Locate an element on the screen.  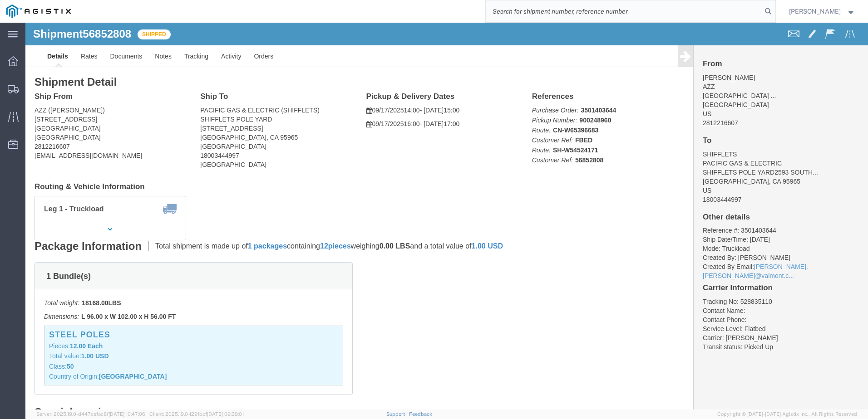
span: Client: 2025.19.0-129fbcf is located at coordinates (196, 414).